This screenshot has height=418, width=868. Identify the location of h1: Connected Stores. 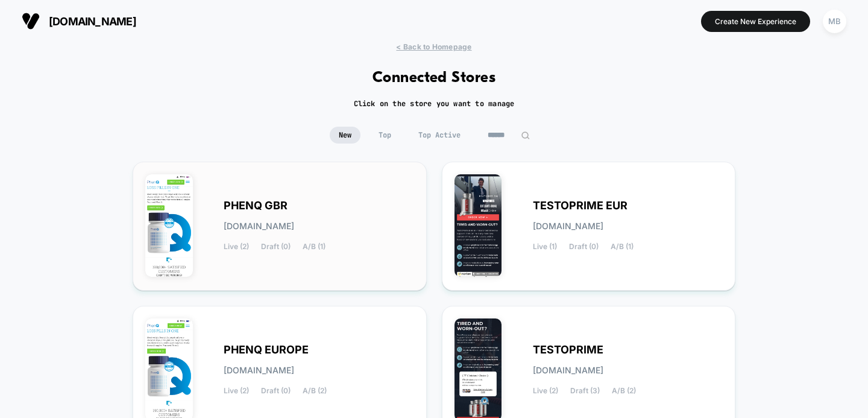
(434, 78).